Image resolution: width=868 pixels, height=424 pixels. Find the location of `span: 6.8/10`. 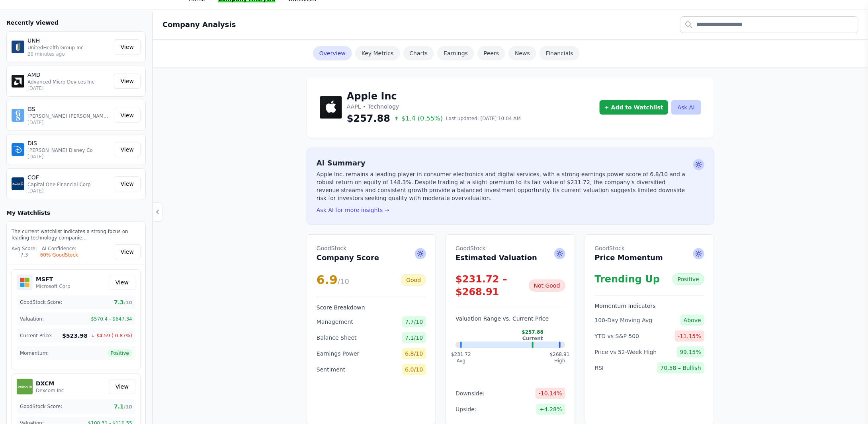

span: 6.8/10 is located at coordinates (414, 354).